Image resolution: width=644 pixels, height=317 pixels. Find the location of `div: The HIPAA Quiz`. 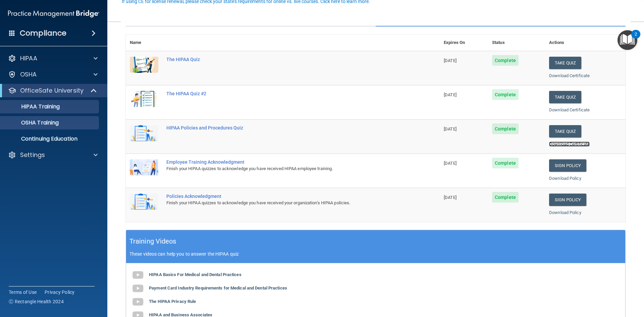

div: The HIPAA Quiz is located at coordinates (286, 60).